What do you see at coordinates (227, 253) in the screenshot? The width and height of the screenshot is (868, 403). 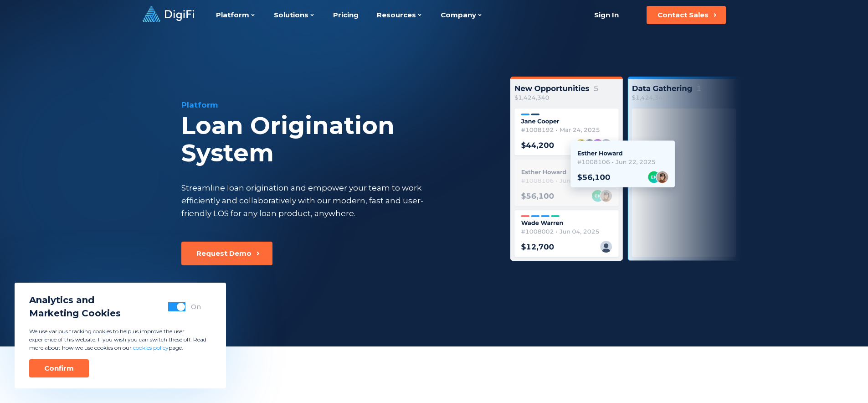 I see `a: Request Demo` at bounding box center [227, 253].